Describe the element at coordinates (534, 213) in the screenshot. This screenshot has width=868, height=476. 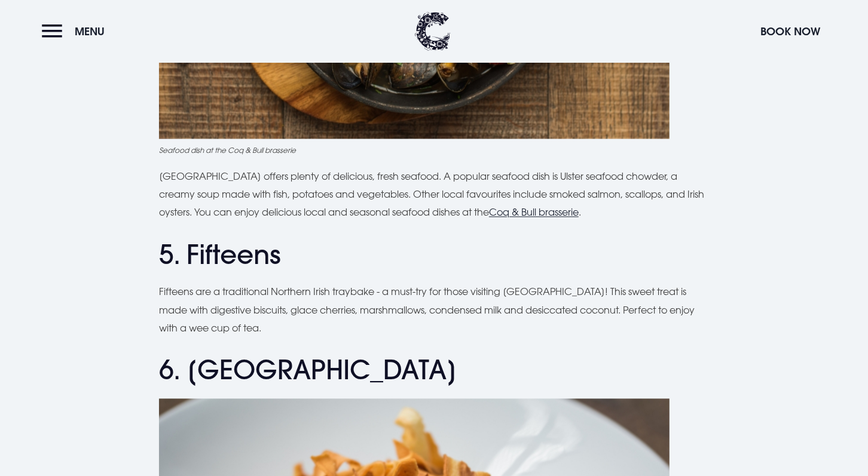
I see `u: Coq & Bull brasserie` at that location.